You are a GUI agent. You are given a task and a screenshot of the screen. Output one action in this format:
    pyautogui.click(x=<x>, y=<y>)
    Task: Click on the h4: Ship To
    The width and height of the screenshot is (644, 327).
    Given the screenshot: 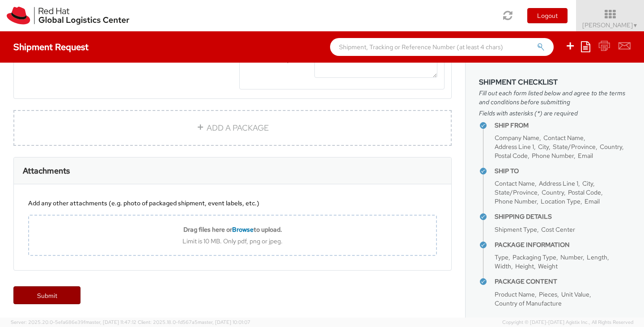 What is the action you would take?
    pyautogui.click(x=562, y=171)
    